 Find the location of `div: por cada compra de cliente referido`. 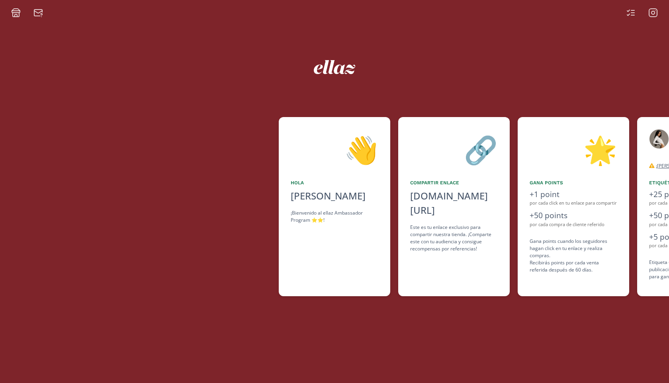

div: por cada compra de cliente referido is located at coordinates (573, 225).